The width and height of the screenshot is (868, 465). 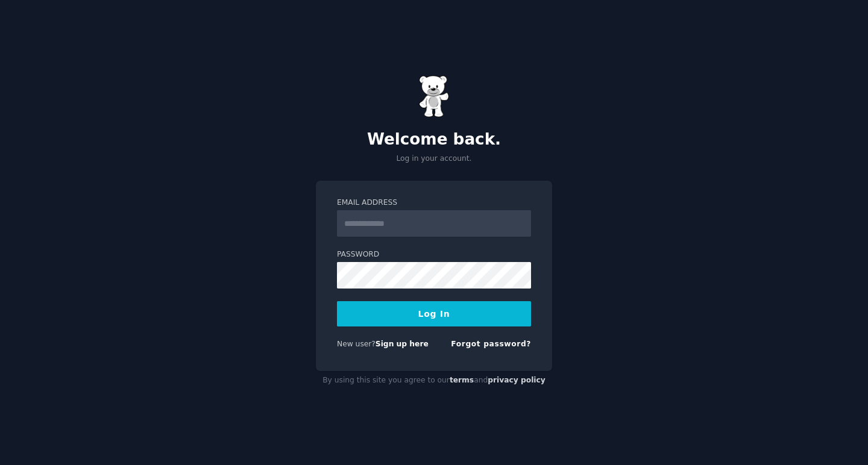 What do you see at coordinates (434, 314) in the screenshot?
I see `button: Log In` at bounding box center [434, 314].